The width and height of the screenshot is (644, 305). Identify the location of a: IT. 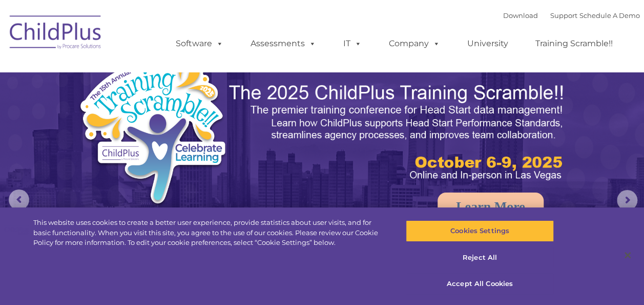
(352, 44).